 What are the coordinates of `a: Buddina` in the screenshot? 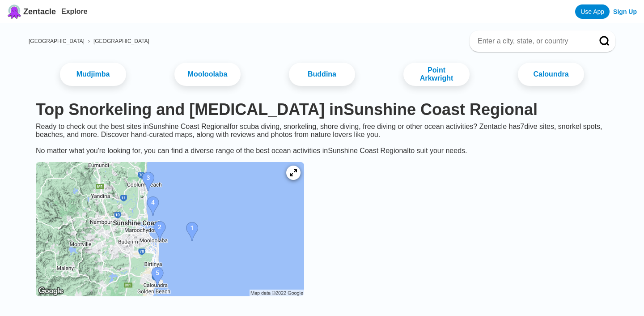 It's located at (322, 74).